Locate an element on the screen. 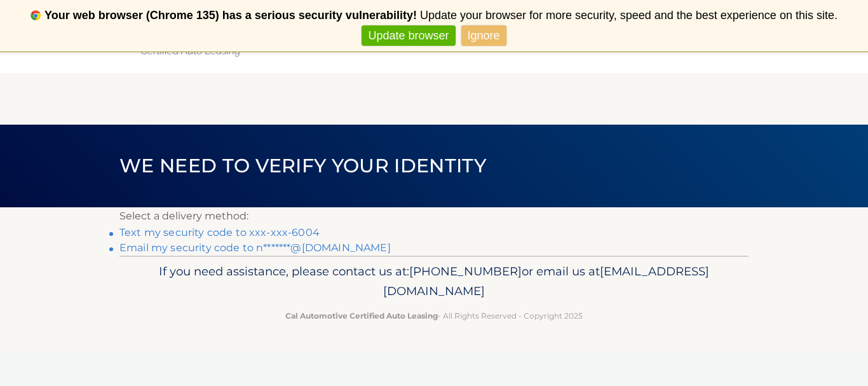 The image size is (868, 386). span: We need to verify your identity is located at coordinates (302, 166).